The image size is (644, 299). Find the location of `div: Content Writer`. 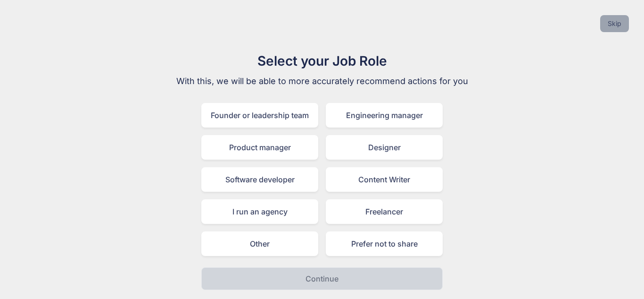

div: Content Writer is located at coordinates (384, 179).